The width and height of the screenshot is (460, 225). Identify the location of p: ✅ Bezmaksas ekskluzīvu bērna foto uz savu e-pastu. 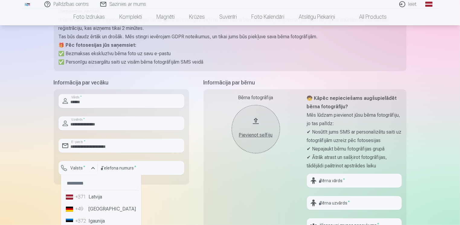
(230, 54).